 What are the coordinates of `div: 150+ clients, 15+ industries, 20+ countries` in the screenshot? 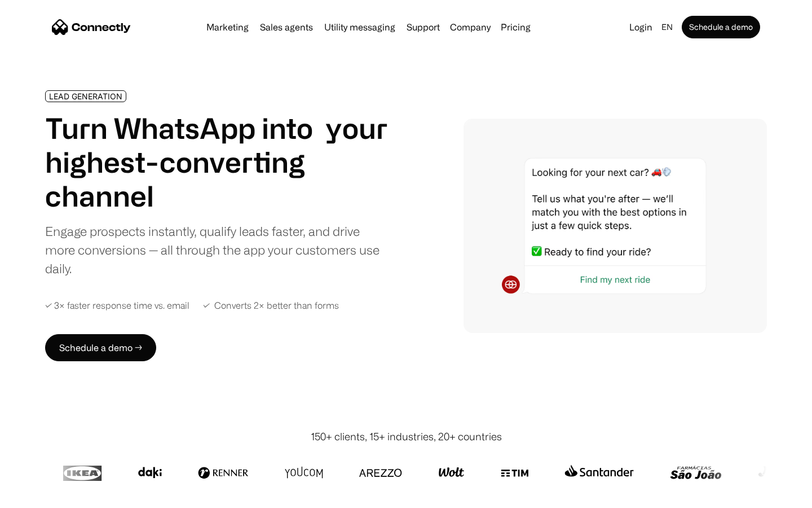 It's located at (406, 436).